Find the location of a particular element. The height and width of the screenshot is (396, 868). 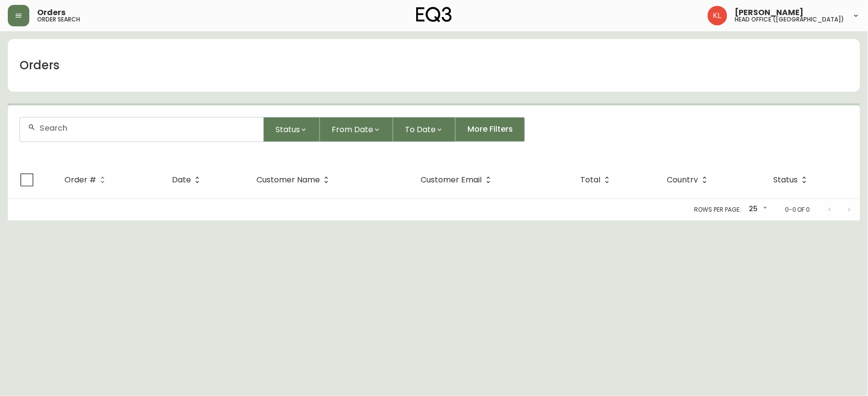

div: 25 is located at coordinates (757, 209).